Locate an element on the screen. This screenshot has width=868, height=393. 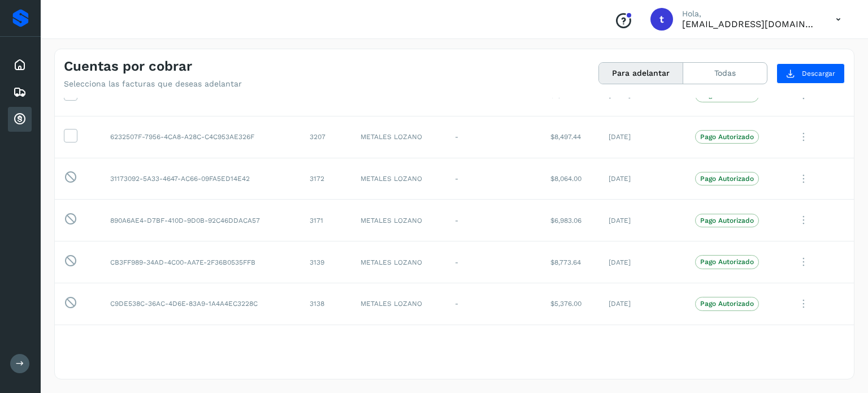
p: Selecciona las facturas que deseas adelantar is located at coordinates (153, 84).